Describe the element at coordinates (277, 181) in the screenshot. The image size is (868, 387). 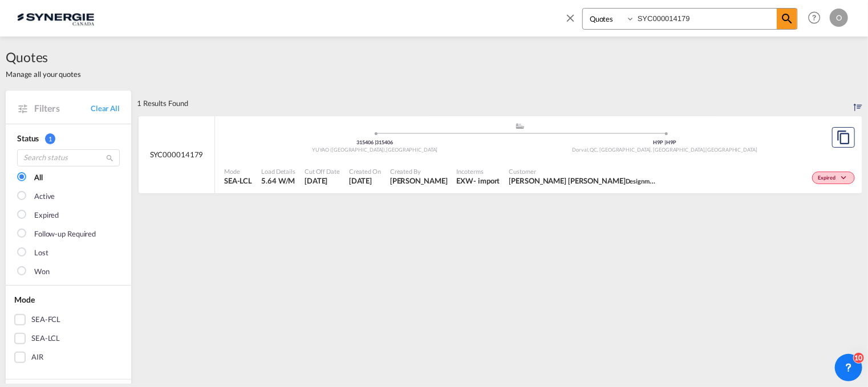
I see `span: 5.64 W/M` at that location.